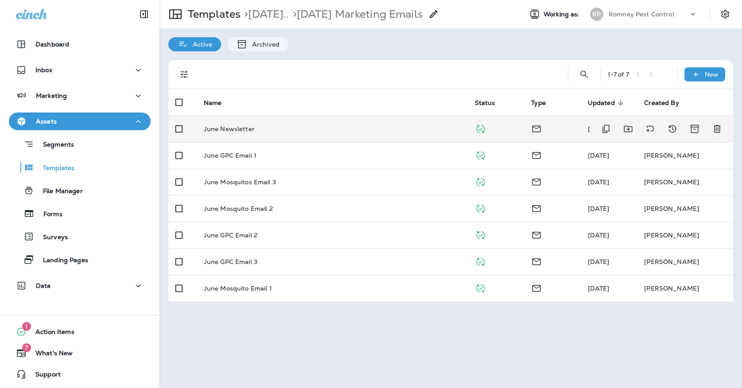  I want to click on button: Move to folder, so click(628, 129).